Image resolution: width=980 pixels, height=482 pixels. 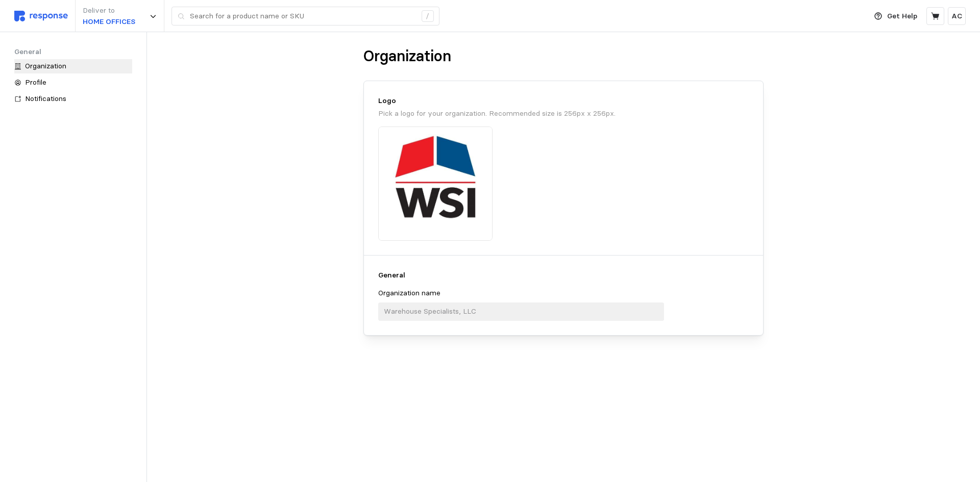 What do you see at coordinates (36, 82) in the screenshot?
I see `span: Profile` at bounding box center [36, 82].